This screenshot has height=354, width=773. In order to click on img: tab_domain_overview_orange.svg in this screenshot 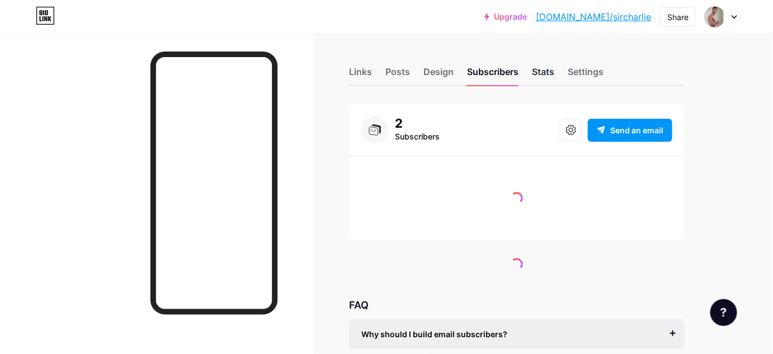, I will do `click(35, 69)`.